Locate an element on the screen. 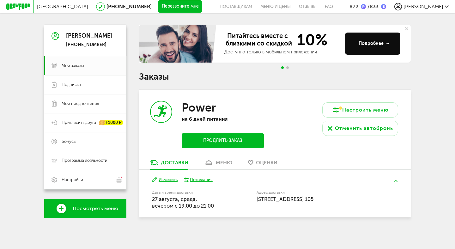 This screenshot has height=249, width=455. a: Подписка is located at coordinates (85, 85).